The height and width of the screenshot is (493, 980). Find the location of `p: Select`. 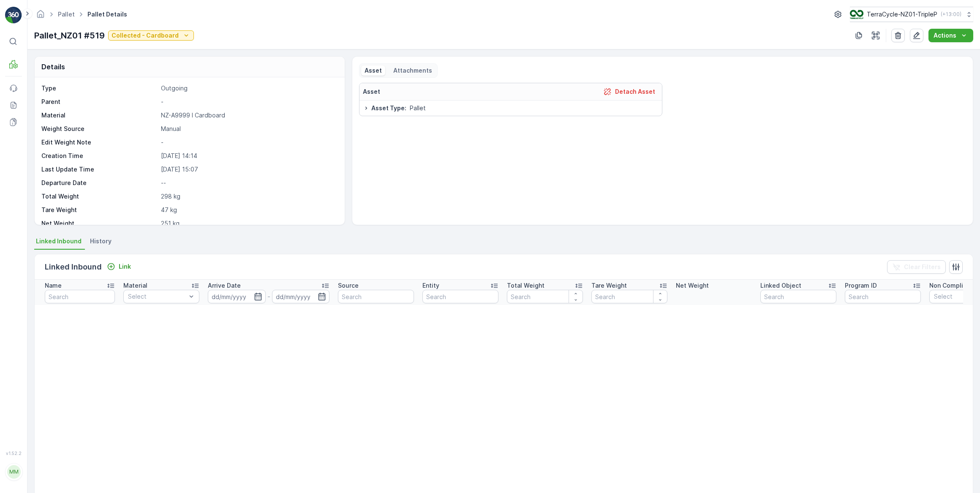

p: Select is located at coordinates (157, 296).